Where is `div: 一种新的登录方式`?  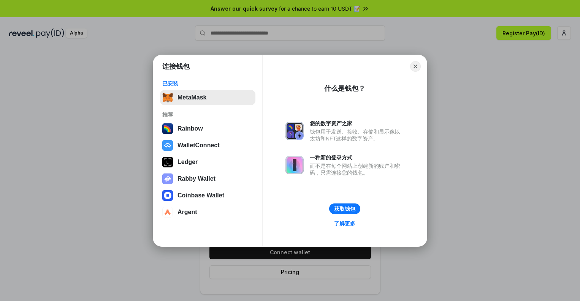
div: 一种新的登录方式 is located at coordinates (357, 158).